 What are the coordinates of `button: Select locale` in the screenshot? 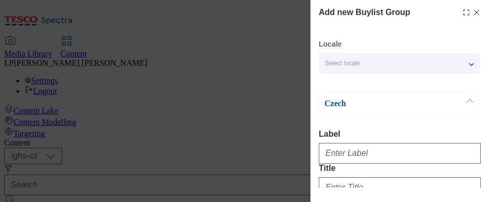 It's located at (399, 63).